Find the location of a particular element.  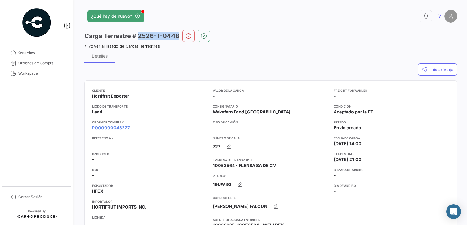

img: powered-by.png is located at coordinates (37, 23).